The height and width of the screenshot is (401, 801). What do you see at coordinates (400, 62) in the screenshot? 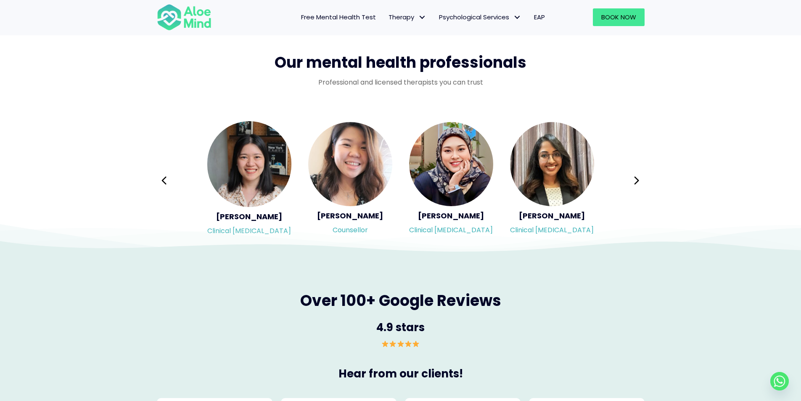
I see `span: Our mental health professionals` at bounding box center [400, 62].